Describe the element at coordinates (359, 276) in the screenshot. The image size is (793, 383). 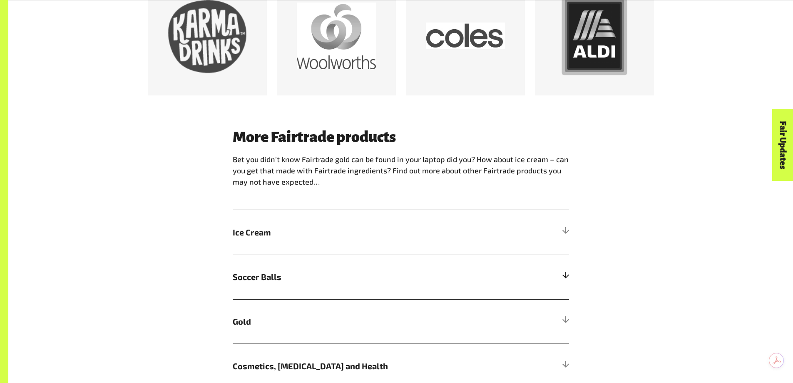
I see `span: Soccer Balls` at that location.